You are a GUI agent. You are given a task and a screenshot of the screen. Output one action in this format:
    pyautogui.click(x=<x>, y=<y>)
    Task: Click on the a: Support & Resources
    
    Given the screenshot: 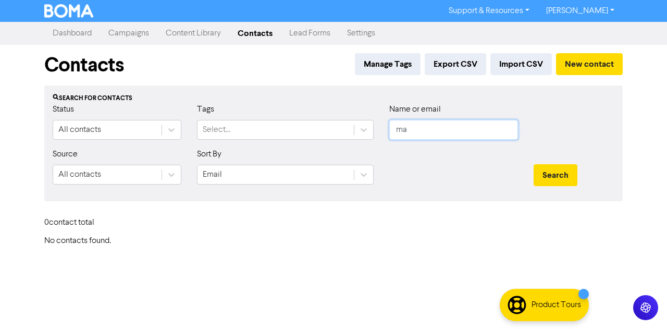 What is the action you would take?
    pyautogui.click(x=489, y=11)
    